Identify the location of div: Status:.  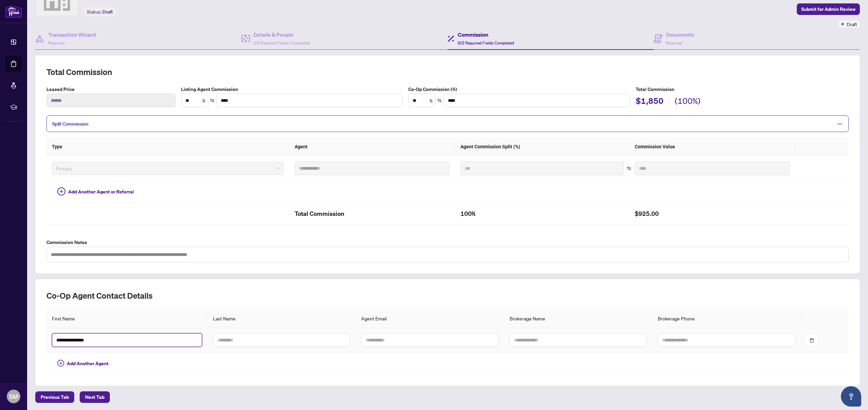
(100, 12).